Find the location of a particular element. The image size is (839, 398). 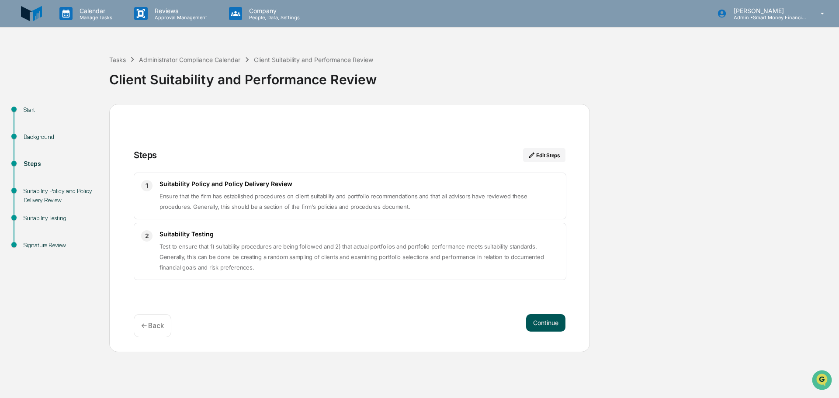

img: f2157a4c-a0d3-4daa-907e-bb6f0de503a5-1751232295721 is located at coordinates (11, 11).